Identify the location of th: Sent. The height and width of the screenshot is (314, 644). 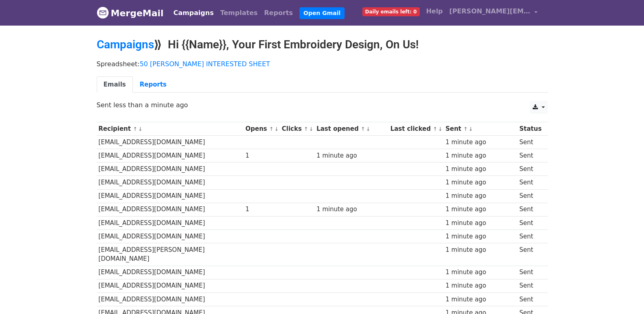
(481, 129).